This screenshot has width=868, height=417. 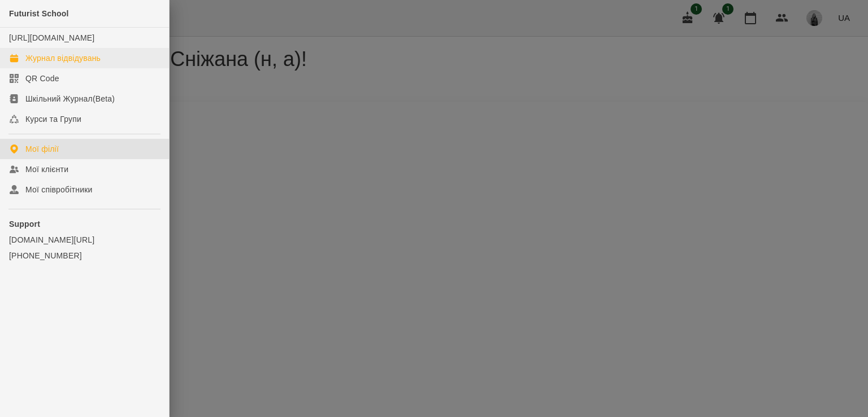 I want to click on div: Мої співробітники, so click(x=59, y=190).